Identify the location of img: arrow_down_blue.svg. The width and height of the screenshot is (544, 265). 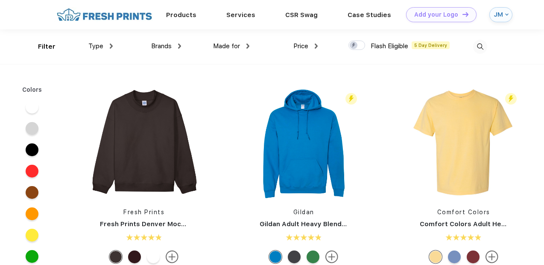
(507, 15).